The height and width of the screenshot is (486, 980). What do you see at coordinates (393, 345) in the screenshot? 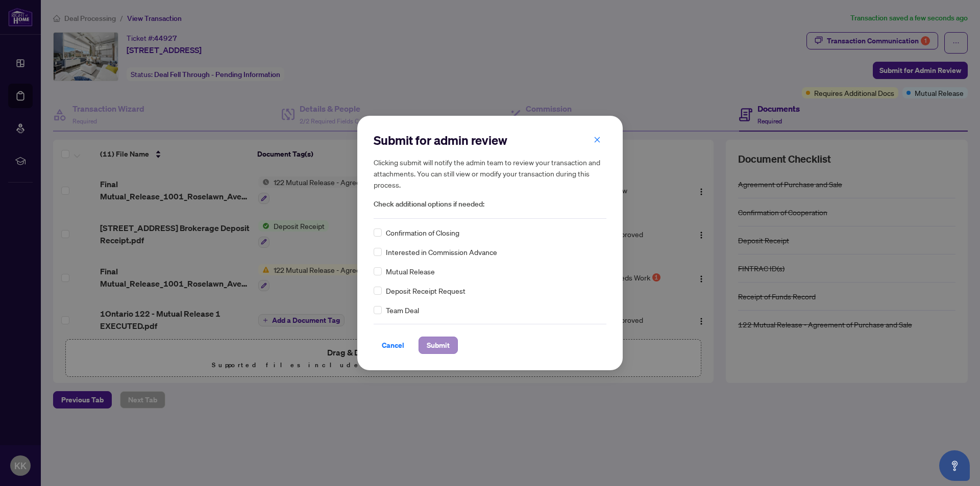
I see `button: Cancel` at bounding box center [393, 345].